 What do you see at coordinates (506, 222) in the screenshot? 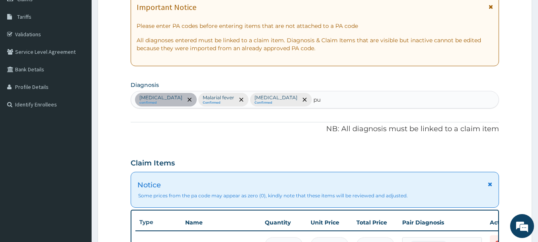
I see `th: Actions` at bounding box center [506, 222].